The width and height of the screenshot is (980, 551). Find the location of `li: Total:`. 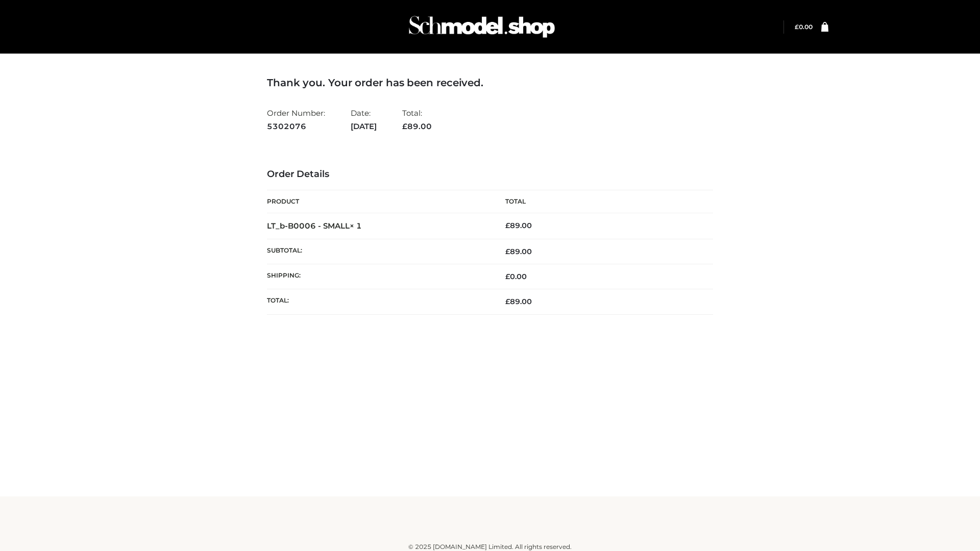

li: Total: is located at coordinates (417, 120).